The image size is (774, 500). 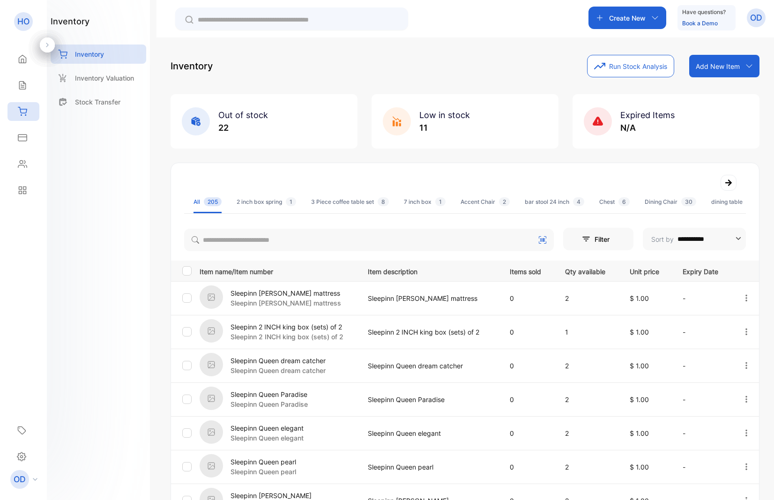 What do you see at coordinates (383, 202) in the screenshot?
I see `span: 8` at bounding box center [383, 202].